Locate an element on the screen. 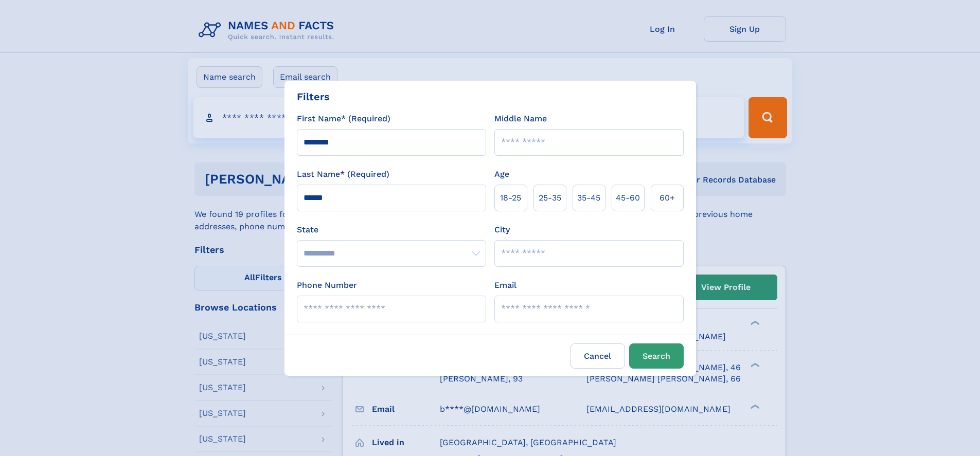 Image resolution: width=980 pixels, height=456 pixels. button: Search is located at coordinates (656, 355).